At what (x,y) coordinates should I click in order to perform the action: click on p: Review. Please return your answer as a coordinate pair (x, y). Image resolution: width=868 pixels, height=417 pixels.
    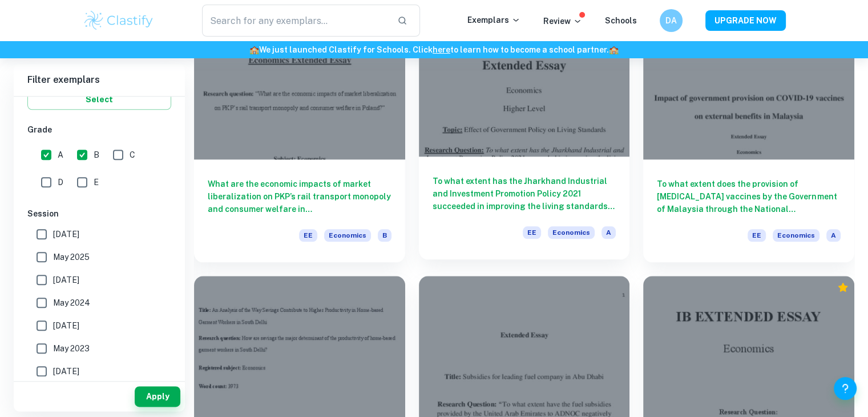
    Looking at the image, I should click on (562, 21).